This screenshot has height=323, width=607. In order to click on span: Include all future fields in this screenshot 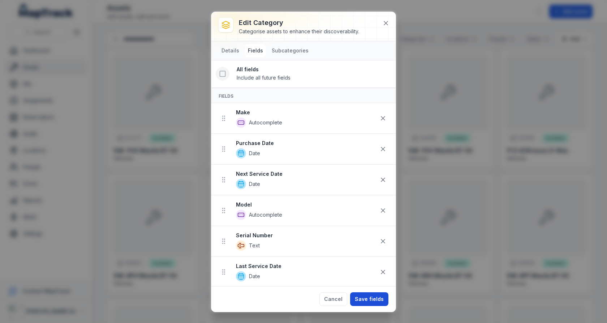, I will do `click(263, 77)`.